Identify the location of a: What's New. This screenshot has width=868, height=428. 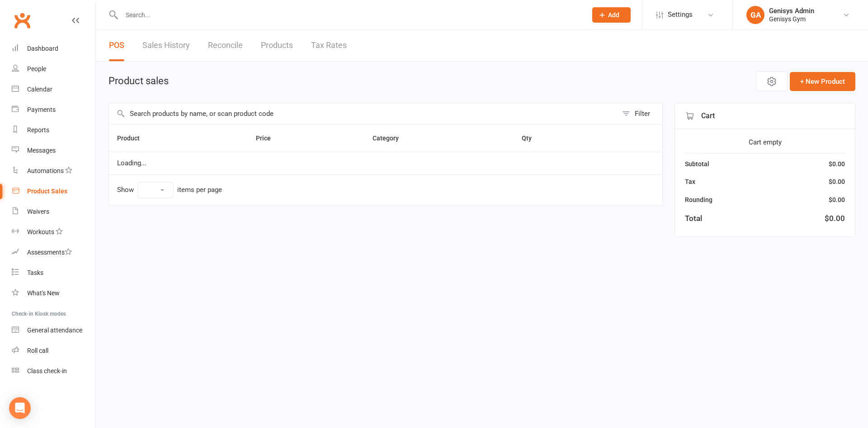
(54, 293).